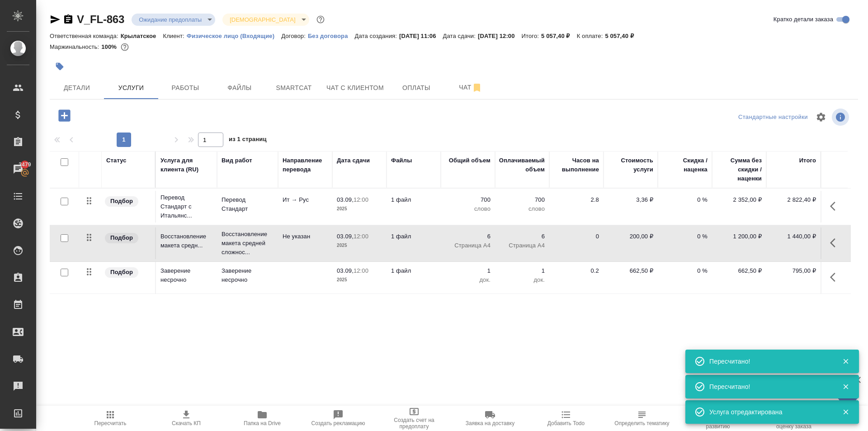 The width and height of the screenshot is (868, 431). What do you see at coordinates (631, 236) in the screenshot?
I see `p: 200,00 ₽` at bounding box center [631, 236].